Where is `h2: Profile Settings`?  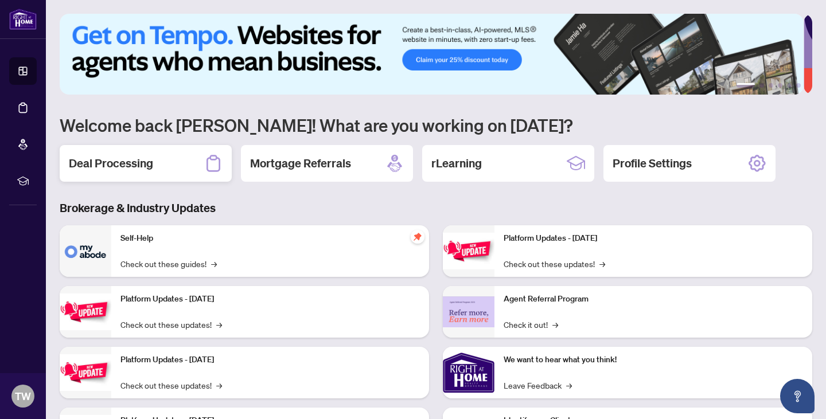 h2: Profile Settings is located at coordinates (652, 164).